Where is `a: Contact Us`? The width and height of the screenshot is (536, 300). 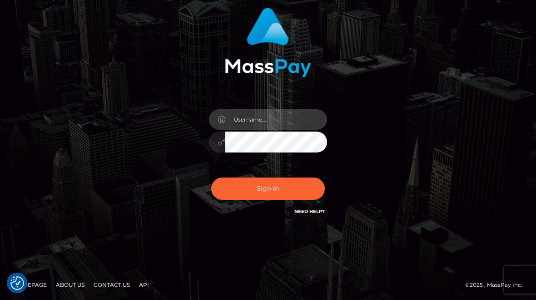
a: Contact Us is located at coordinates (112, 284).